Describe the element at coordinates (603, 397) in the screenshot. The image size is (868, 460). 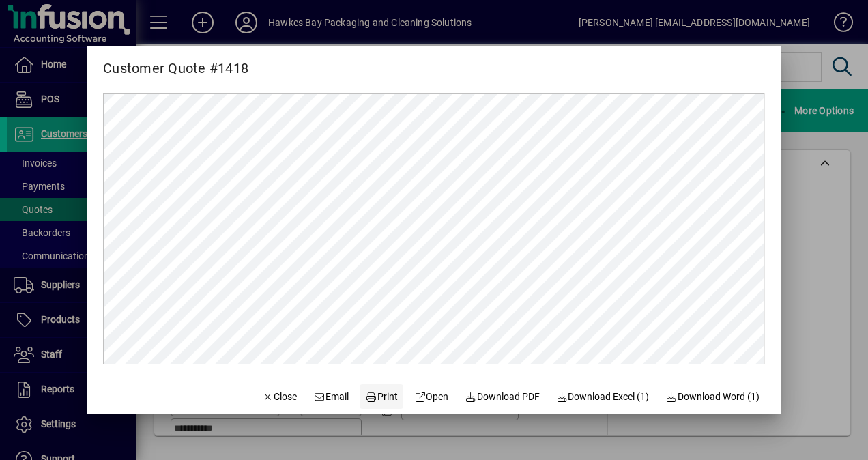
I see `span: Download Excel (1)` at that location.